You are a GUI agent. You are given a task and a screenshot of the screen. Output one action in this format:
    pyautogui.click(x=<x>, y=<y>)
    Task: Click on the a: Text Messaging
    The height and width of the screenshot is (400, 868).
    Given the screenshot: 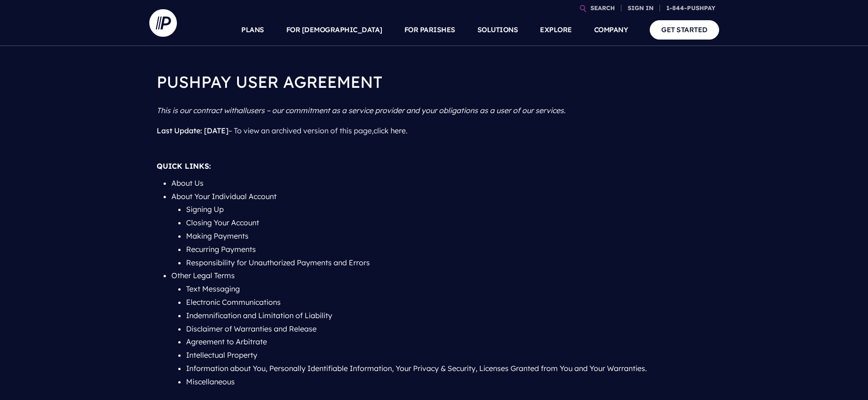 What is the action you would take?
    pyautogui.click(x=213, y=289)
    